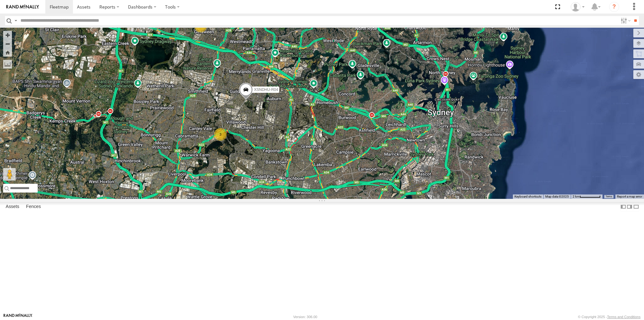 This screenshot has width=644, height=320. Describe the element at coordinates (528, 197) in the screenshot. I see `button: Keyboard shortcuts` at that location.